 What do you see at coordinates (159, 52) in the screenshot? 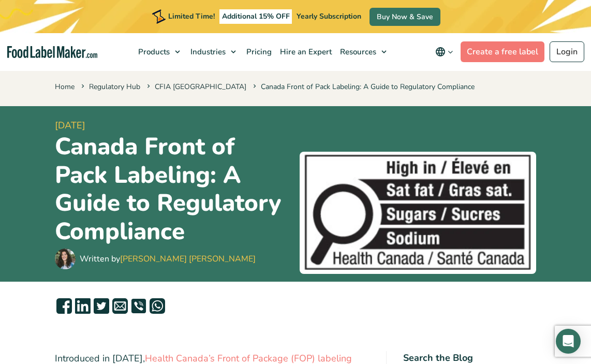
I see `a: Products` at bounding box center [159, 52].